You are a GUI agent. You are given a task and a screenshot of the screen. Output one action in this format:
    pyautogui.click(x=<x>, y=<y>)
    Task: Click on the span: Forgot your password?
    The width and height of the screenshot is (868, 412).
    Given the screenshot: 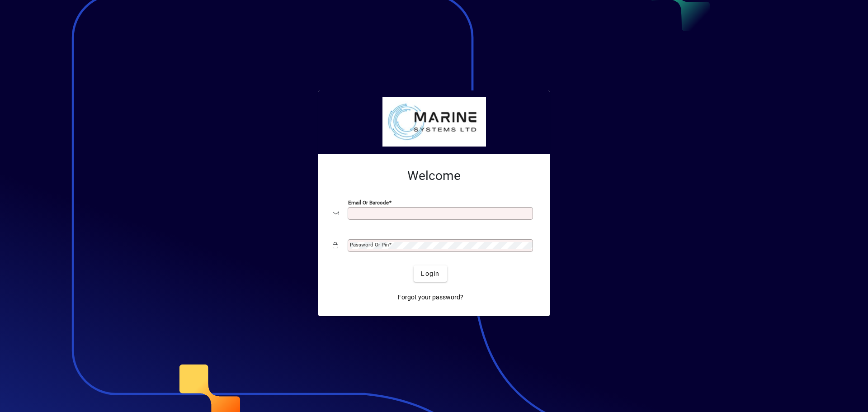 What is the action you would take?
    pyautogui.click(x=430, y=297)
    